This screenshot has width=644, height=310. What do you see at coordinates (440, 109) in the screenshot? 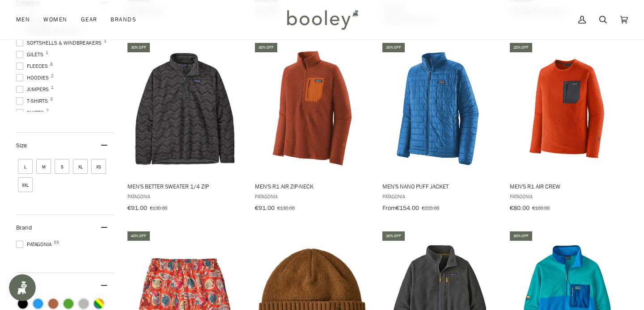
I see `img: Patagonia Men's Nano Puff Jacket Endless Blue - Booley Galway` at bounding box center [440, 109].